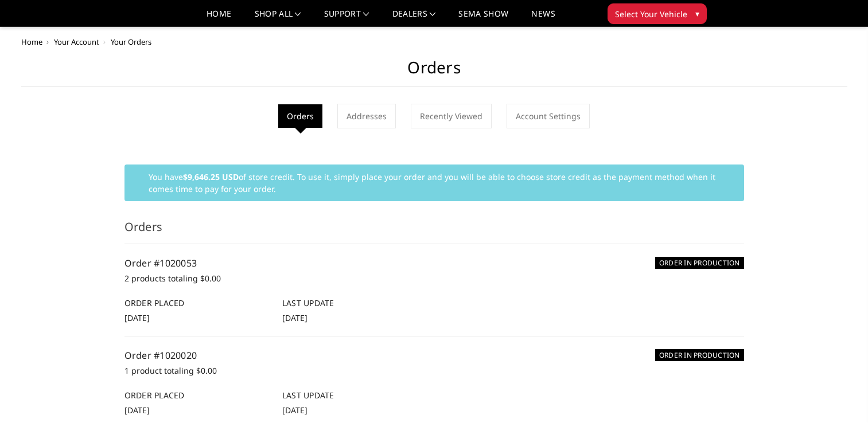  What do you see at coordinates (543, 18) in the screenshot?
I see `a: News` at bounding box center [543, 18].